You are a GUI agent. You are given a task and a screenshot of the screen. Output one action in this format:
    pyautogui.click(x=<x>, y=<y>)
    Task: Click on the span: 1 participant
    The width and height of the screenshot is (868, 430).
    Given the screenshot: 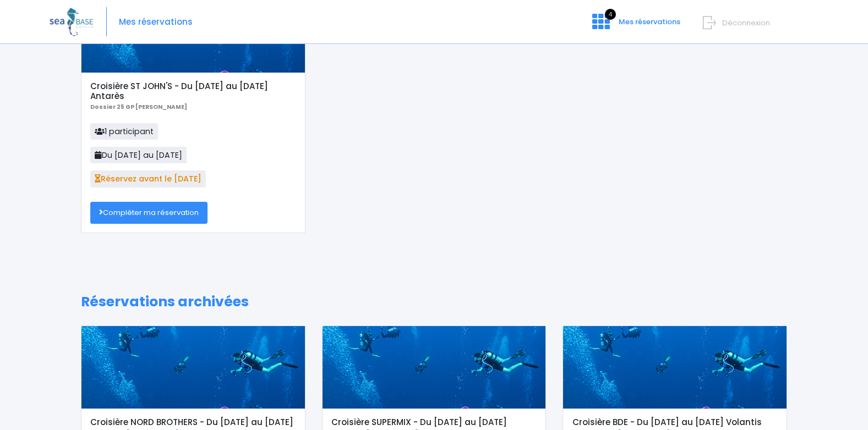 What is the action you would take?
    pyautogui.click(x=124, y=132)
    